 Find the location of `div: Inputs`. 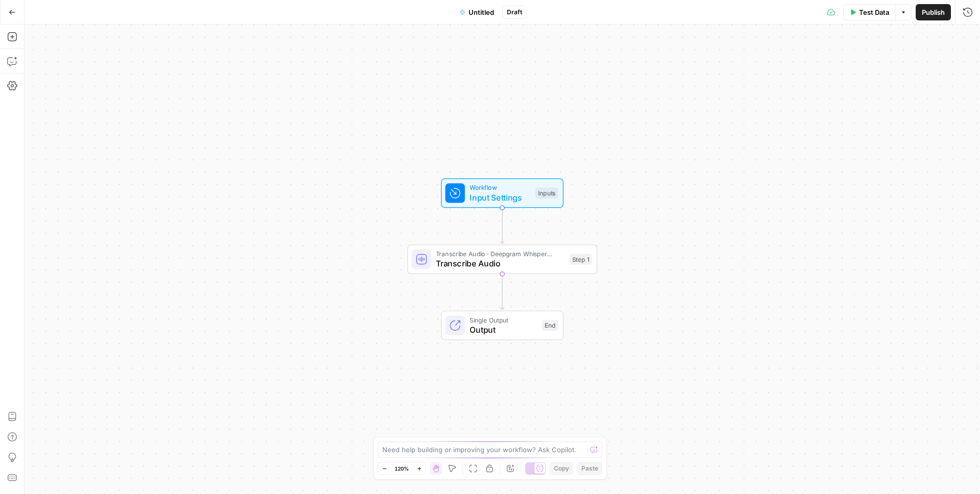

div: Inputs is located at coordinates (546, 193).